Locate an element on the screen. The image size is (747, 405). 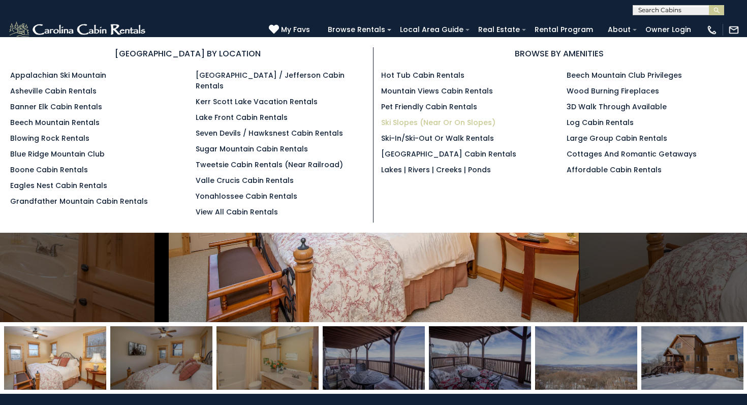
a: Beech Mountain Rentals is located at coordinates (55, 122).